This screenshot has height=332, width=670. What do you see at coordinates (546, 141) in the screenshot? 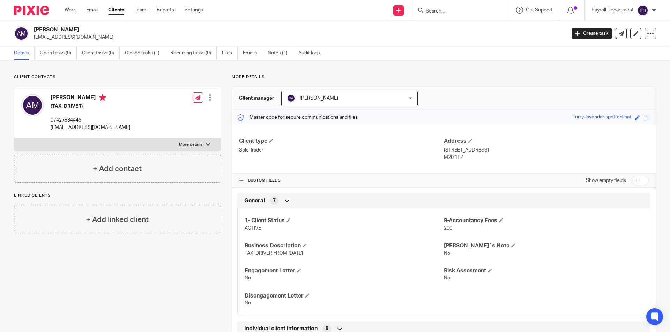
I see `h4: Address` at bounding box center [546, 141].